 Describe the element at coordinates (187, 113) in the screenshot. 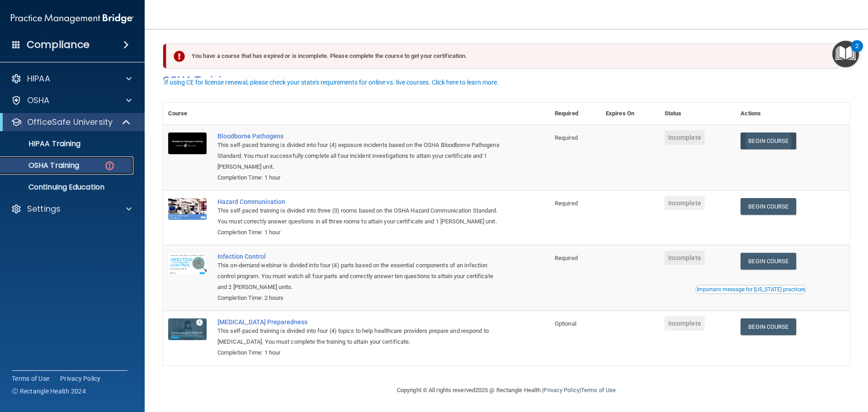

I see `th: Course` at that location.